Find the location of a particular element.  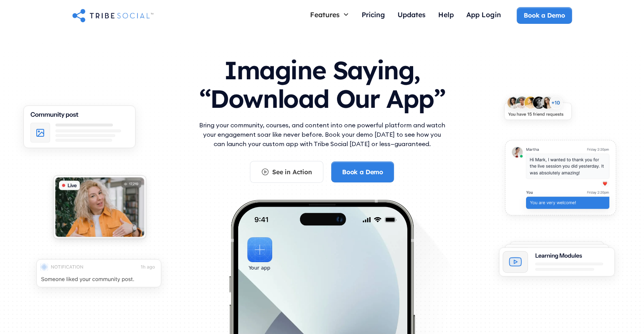

img: An illustration of New friends requests is located at coordinates (538, 110).